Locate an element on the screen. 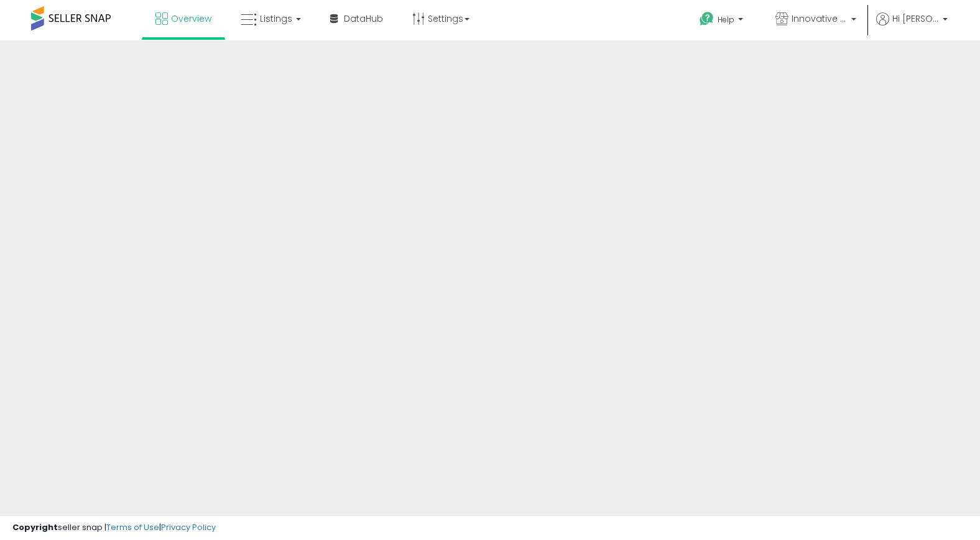 This screenshot has width=980, height=540. a: Terms of Use is located at coordinates (133, 527).